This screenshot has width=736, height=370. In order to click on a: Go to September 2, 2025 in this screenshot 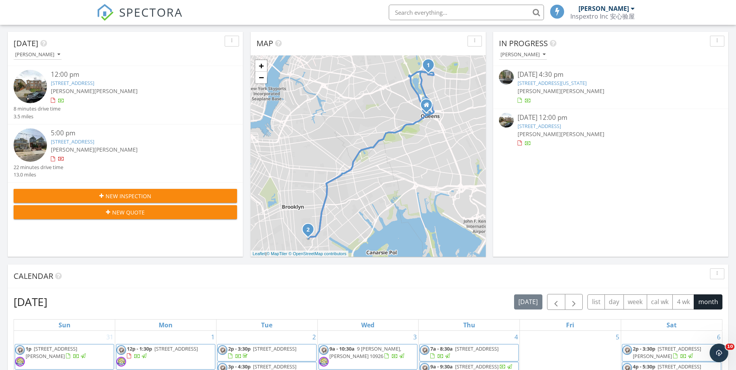, I will do `click(314, 337)`.